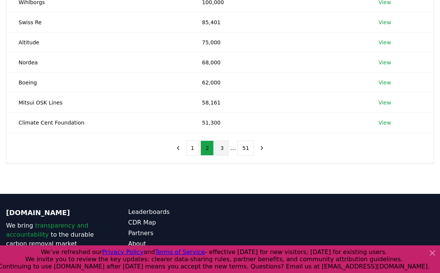 The height and width of the screenshot is (273, 440). Describe the element at coordinates (174, 212) in the screenshot. I see `a: Leaderboards` at that location.